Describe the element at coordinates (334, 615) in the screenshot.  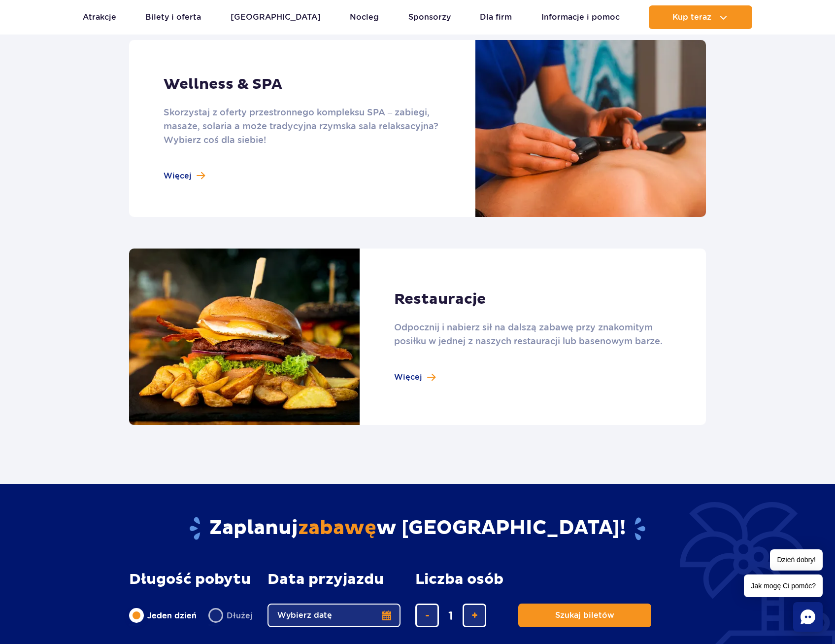
I see `button: Wybierz datę` at that location.